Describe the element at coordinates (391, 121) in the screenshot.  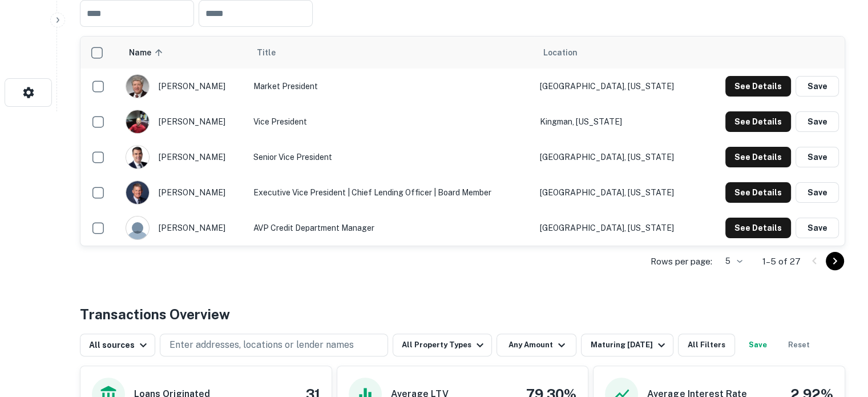
I see `td: vice president` at that location.